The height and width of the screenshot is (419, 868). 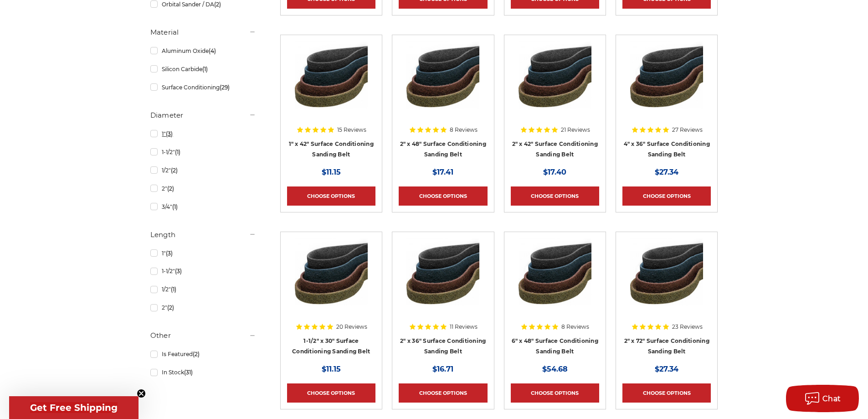 What do you see at coordinates (555, 275) in the screenshot?
I see `img: 6"x48" Surface Conditioning Sanding Belts` at bounding box center [555, 275].